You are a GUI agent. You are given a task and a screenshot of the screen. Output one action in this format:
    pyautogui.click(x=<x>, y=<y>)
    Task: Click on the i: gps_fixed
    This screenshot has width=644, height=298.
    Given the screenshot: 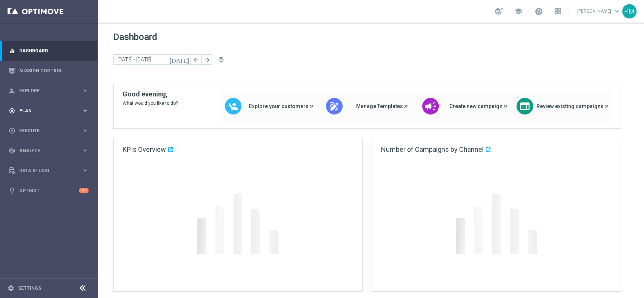 What is the action you would take?
    pyautogui.click(x=12, y=111)
    